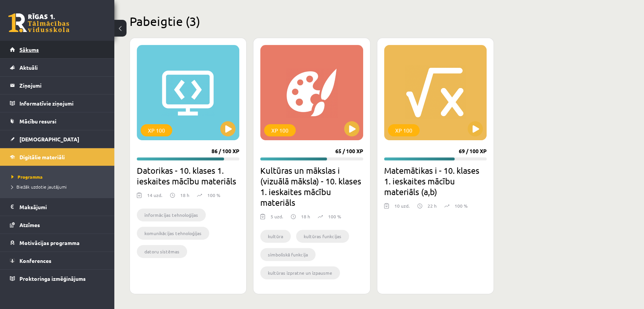 The width and height of the screenshot is (644, 309). What do you see at coordinates (155, 197) in the screenshot?
I see `div: 14 uzd.` at bounding box center [155, 197].